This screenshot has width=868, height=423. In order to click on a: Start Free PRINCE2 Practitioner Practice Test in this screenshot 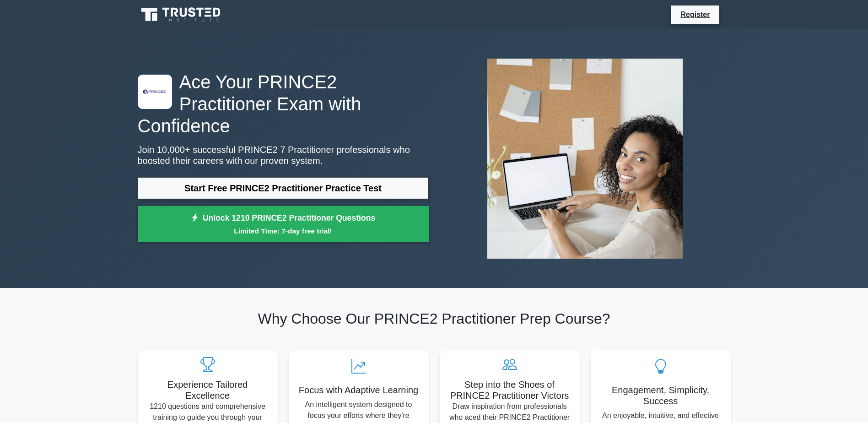, I will do `click(283, 188)`.